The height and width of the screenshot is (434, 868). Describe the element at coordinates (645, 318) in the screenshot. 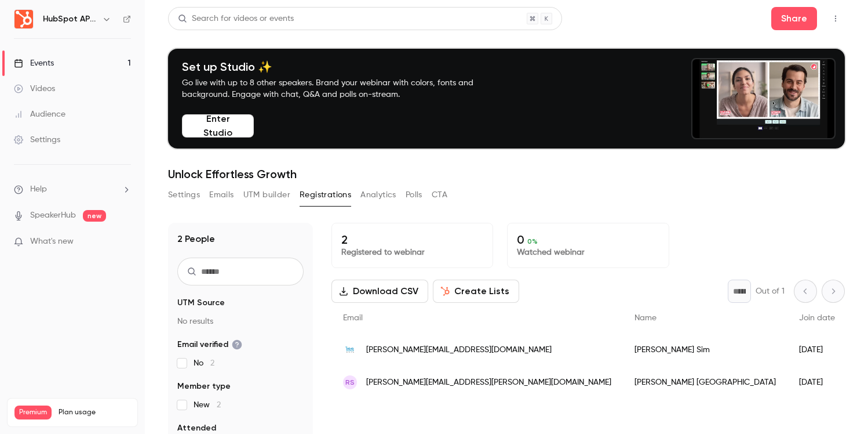

I see `span: Name` at that location.